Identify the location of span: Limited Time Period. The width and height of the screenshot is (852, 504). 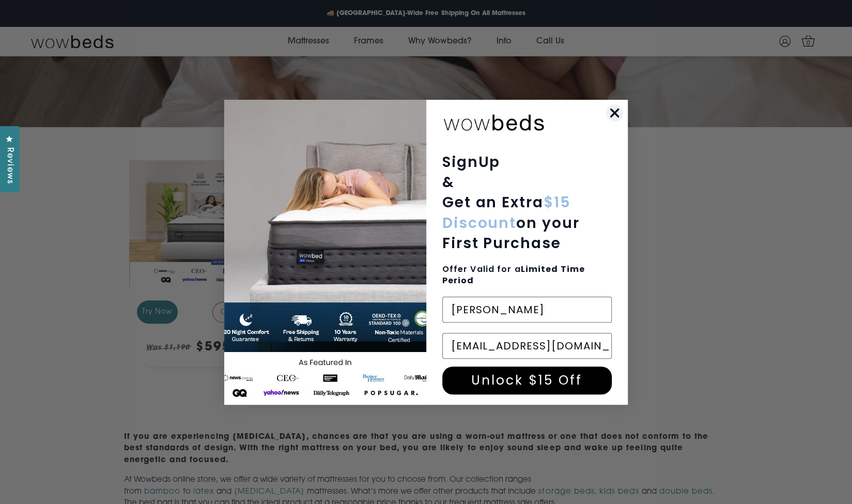
(514, 274).